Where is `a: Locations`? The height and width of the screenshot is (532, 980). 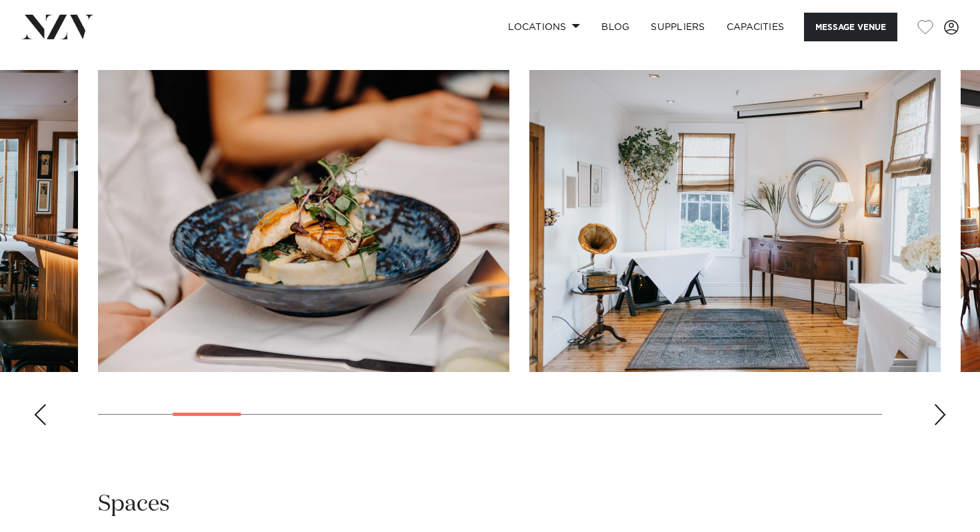
a: Locations is located at coordinates (544, 27).